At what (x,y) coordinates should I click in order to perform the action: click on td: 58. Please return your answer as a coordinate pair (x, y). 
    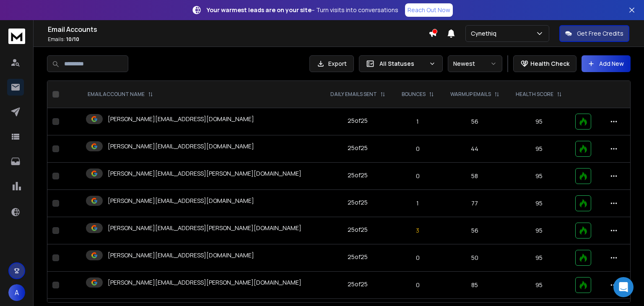
    Looking at the image, I should click on (475, 176).